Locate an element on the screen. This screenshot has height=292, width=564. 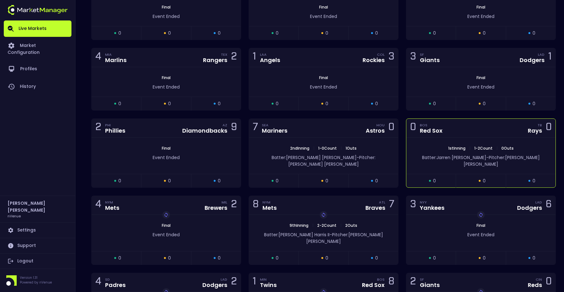
a: History is located at coordinates (37, 86).